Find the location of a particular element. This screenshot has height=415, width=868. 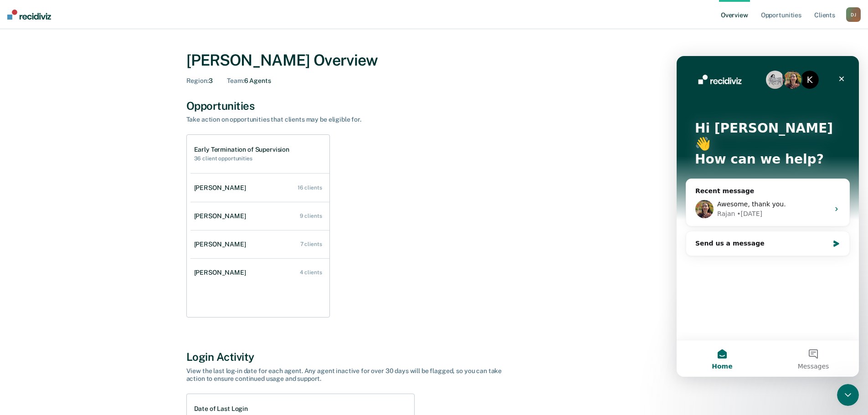

img: Recidiviz is located at coordinates (29, 15).